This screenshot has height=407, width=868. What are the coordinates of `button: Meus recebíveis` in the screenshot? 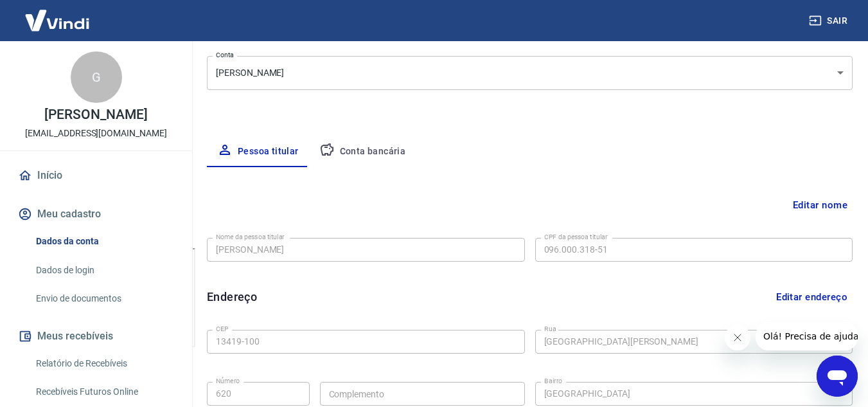 It's located at (96, 336).